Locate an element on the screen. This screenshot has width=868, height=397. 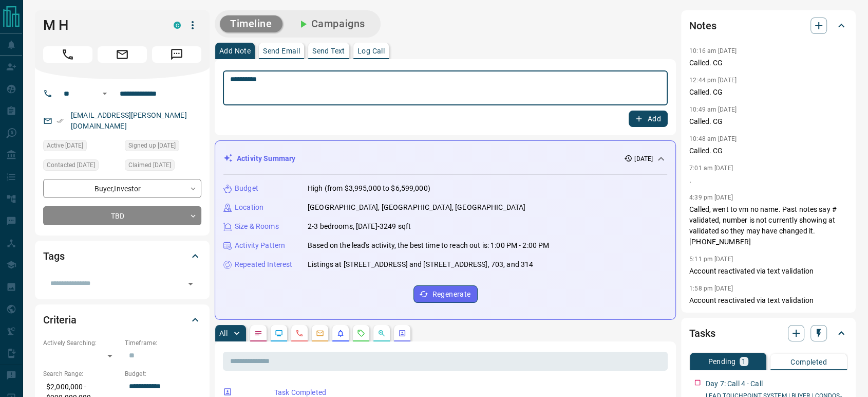
p: Budget: is located at coordinates (163, 374).